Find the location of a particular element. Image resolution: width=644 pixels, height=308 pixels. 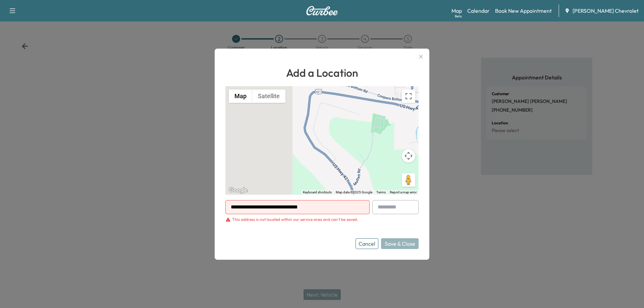

img: Curbee Logo is located at coordinates (322, 10).